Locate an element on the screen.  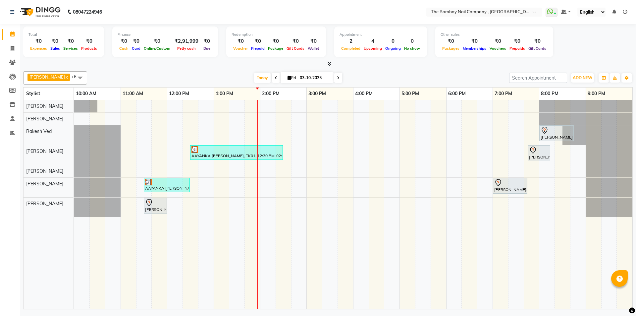
span: Voucher is located at coordinates (240, 48).